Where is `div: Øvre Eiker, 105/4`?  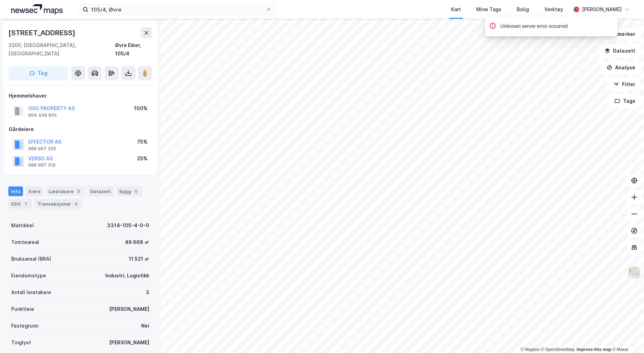
div: Øvre Eiker, 105/4 is located at coordinates (134, 50).